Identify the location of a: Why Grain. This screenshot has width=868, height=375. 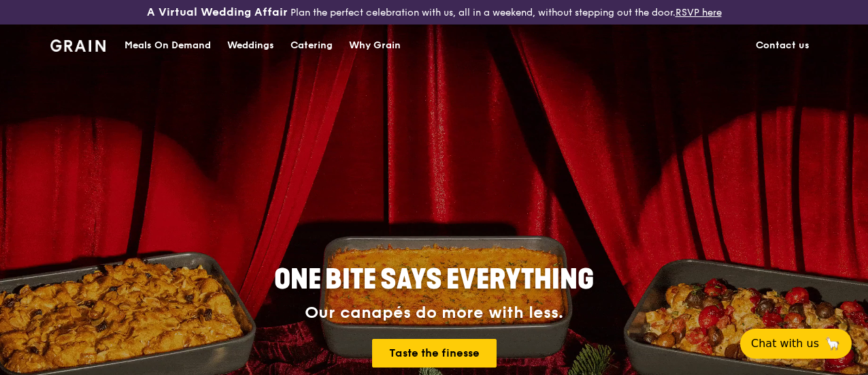
(375, 45).